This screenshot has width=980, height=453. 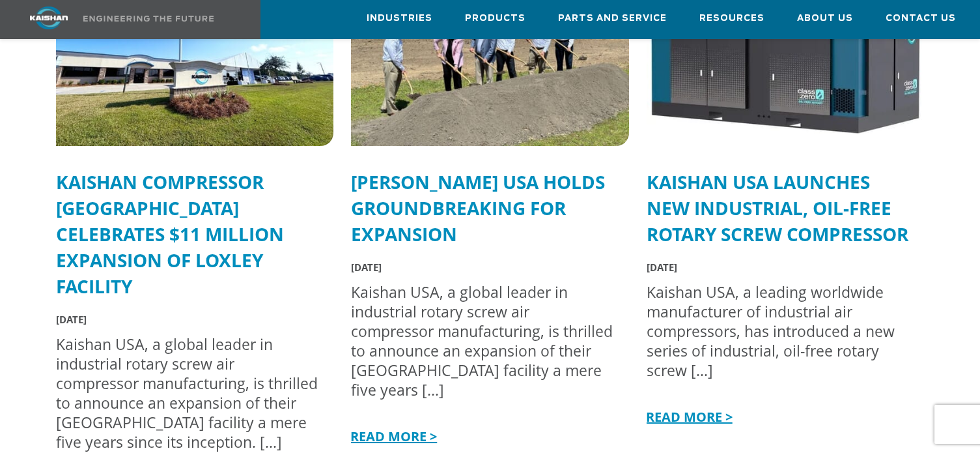 What do you see at coordinates (399, 18) in the screenshot?
I see `a: Industries` at bounding box center [399, 18].